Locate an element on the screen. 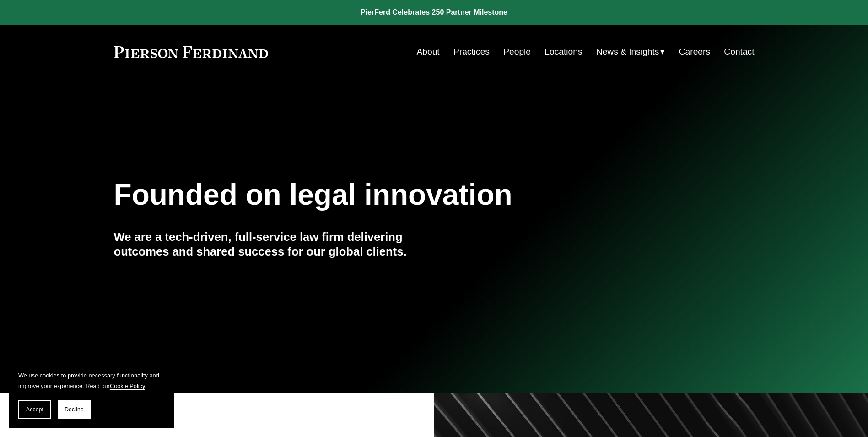 The height and width of the screenshot is (437, 868). span: News & Insights is located at coordinates (628, 52).